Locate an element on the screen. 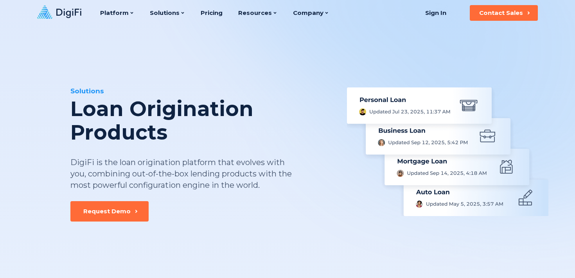 The width and height of the screenshot is (575, 278). a: Request Demo is located at coordinates (110, 211).